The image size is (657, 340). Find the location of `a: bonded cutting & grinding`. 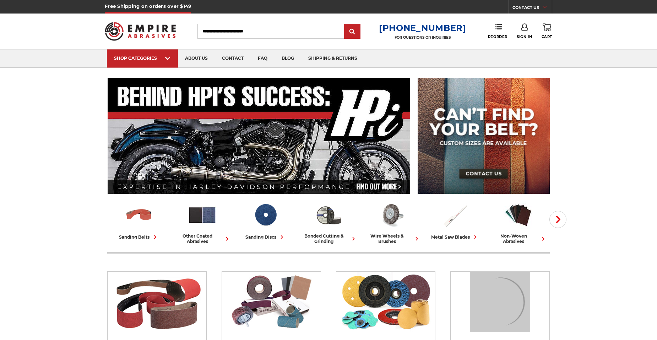

a: bonded cutting & grinding is located at coordinates (329, 222).